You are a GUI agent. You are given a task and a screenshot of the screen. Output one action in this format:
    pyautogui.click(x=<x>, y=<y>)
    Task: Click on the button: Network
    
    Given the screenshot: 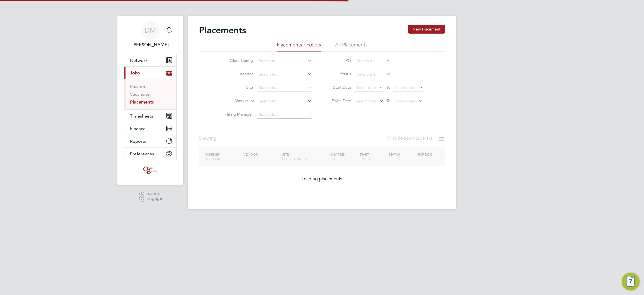 What is the action you would take?
    pyautogui.click(x=150, y=60)
    